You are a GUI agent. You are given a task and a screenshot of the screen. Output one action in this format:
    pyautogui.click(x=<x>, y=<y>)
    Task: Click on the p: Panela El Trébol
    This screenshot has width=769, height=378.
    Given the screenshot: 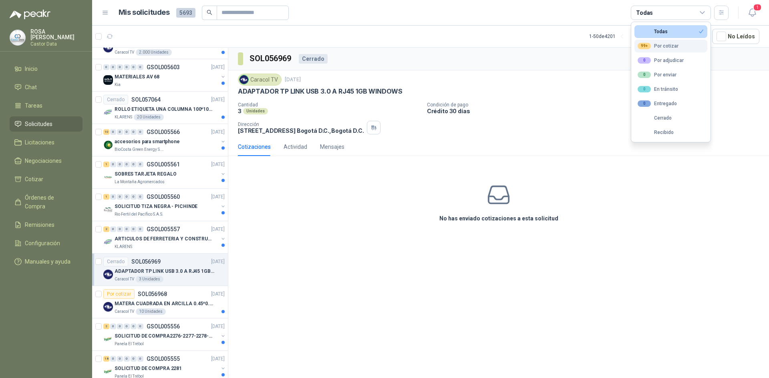 What is the action you would take?
    pyautogui.click(x=129, y=344)
    